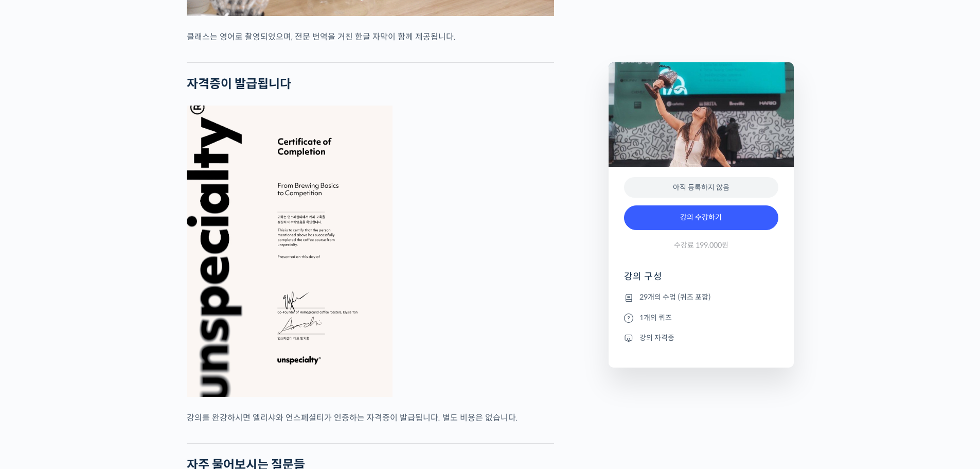 The width and height of the screenshot is (980, 469). Describe the element at coordinates (370, 36) in the screenshot. I see `p: 클래스는 영어로 촬영되었으며, 전문 번역을 거친 한글 자막이 함께 제공됩니다.` at that location.